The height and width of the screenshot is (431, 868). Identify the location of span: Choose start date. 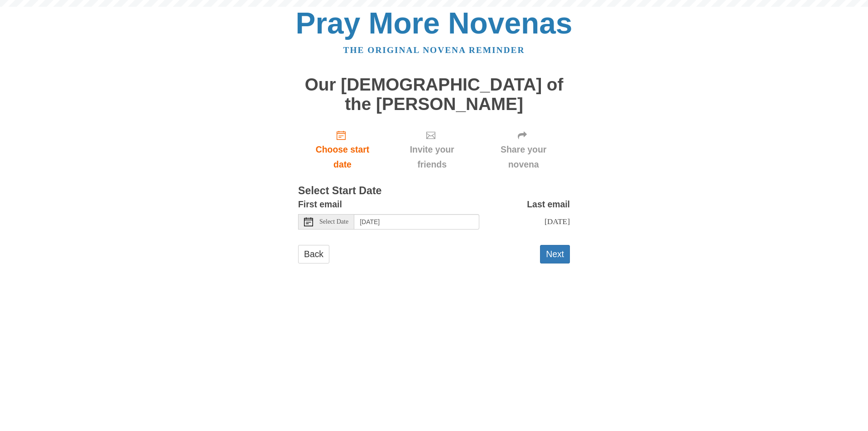
(343, 157).